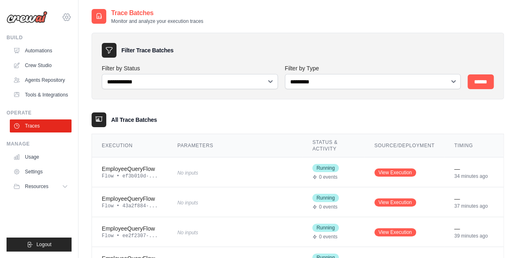  What do you see at coordinates (40, 157) in the screenshot?
I see `a: Usage` at bounding box center [40, 157].